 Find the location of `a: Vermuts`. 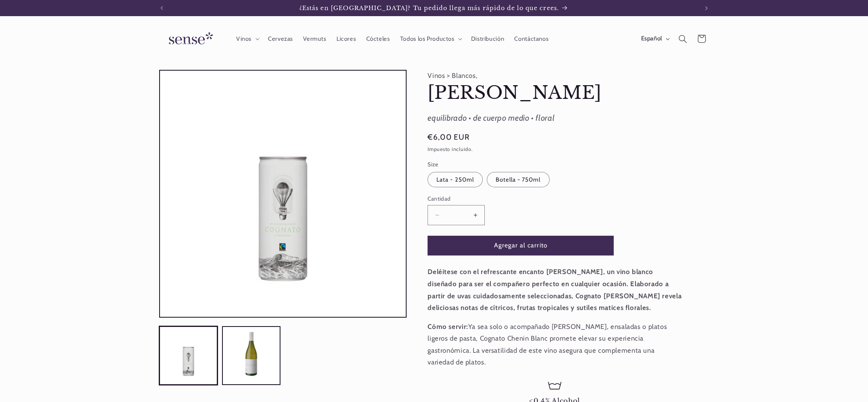

a: Vermuts is located at coordinates (315, 38).